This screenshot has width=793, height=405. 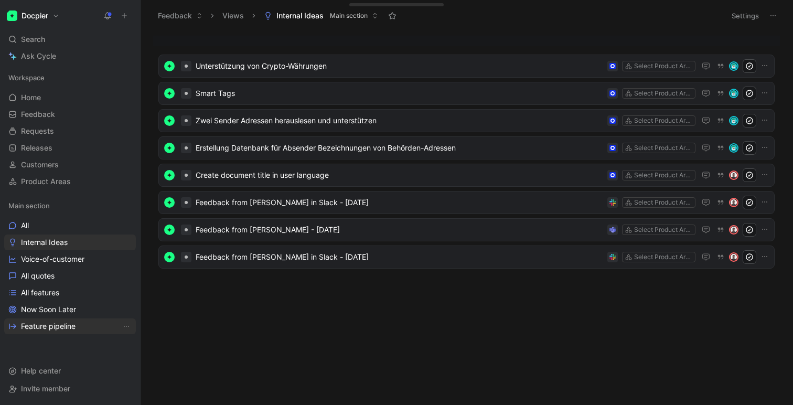 What do you see at coordinates (180, 16) in the screenshot?
I see `button: Feedback` at bounding box center [180, 16].